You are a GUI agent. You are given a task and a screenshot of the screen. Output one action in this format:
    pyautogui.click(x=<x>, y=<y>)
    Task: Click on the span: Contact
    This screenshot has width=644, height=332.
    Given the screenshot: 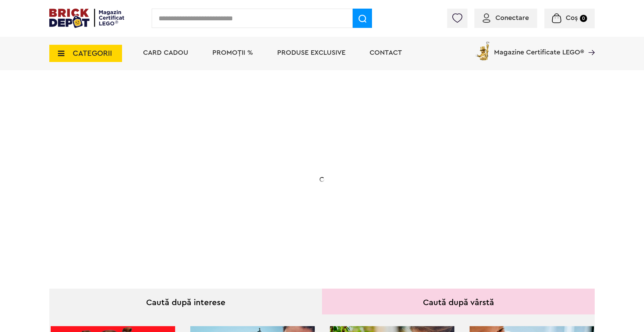 What is the action you would take?
    pyautogui.click(x=386, y=53)
    